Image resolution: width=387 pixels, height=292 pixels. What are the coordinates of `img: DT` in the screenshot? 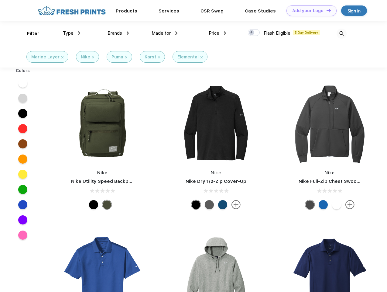 It's located at (329, 10).